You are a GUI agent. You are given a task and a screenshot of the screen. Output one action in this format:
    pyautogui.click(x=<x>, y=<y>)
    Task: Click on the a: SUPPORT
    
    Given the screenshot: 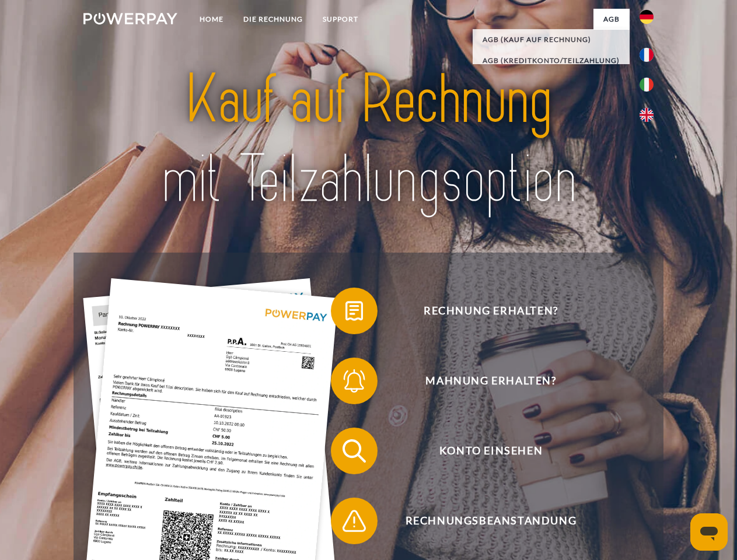 What is the action you would take?
    pyautogui.click(x=340, y=19)
    